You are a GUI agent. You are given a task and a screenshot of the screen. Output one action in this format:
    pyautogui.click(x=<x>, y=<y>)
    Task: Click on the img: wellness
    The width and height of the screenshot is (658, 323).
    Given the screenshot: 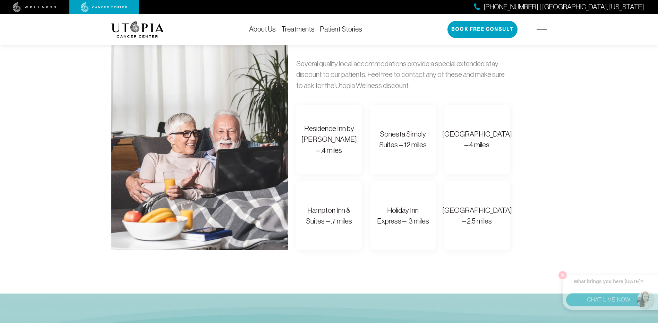 What is the action you would take?
    pyautogui.click(x=35, y=7)
    